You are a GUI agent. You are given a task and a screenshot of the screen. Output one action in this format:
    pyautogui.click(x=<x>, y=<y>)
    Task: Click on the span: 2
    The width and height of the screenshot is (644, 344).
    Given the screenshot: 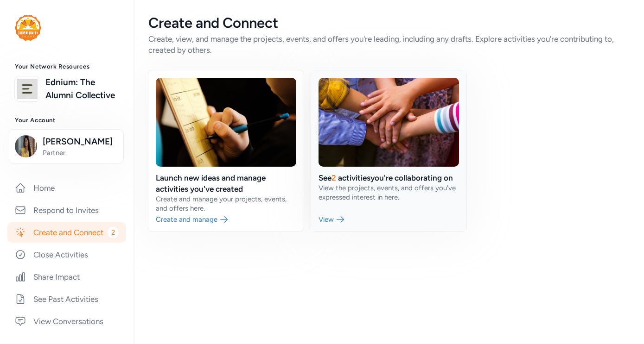 What is the action you would take?
    pyautogui.click(x=113, y=233)
    